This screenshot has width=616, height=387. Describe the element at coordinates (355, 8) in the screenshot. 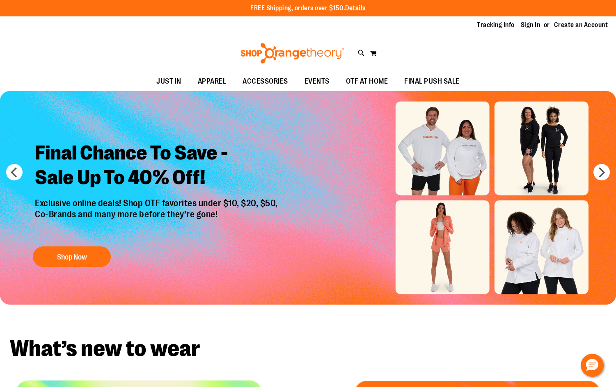

I see `a: Details` at that location.